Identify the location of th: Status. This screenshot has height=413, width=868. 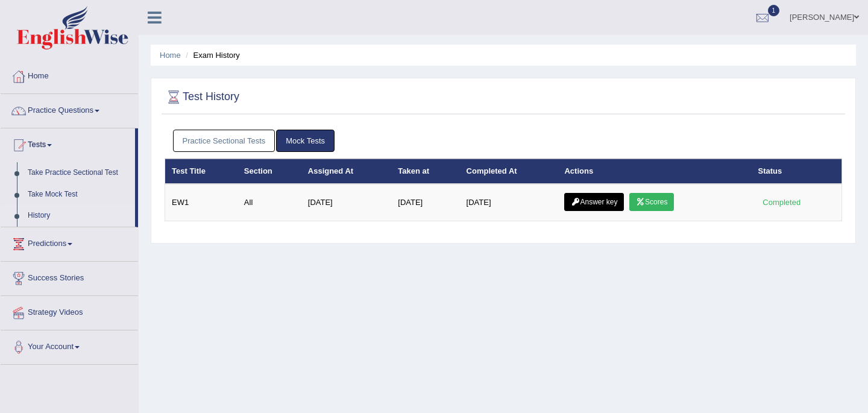
(797, 171).